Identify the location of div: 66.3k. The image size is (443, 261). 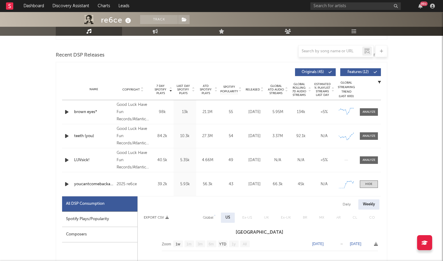
(277, 185).